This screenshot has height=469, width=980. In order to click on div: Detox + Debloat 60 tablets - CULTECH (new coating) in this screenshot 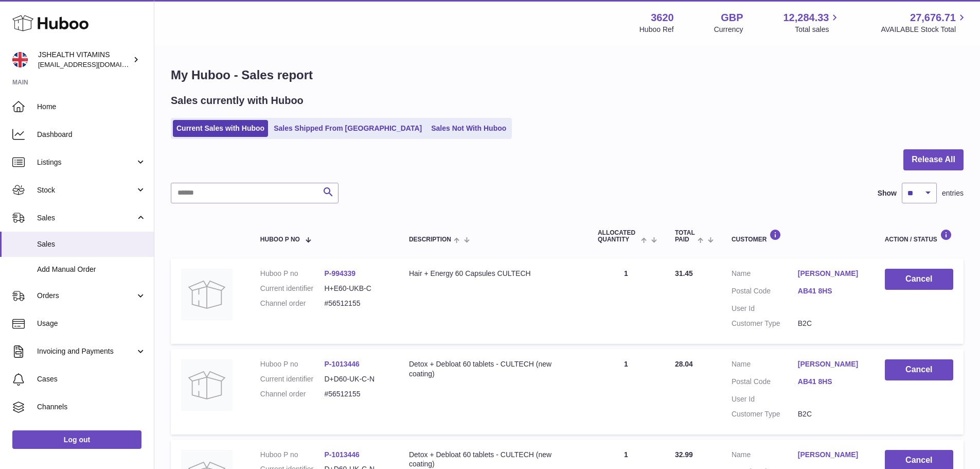, I will do `click(493, 369)`.